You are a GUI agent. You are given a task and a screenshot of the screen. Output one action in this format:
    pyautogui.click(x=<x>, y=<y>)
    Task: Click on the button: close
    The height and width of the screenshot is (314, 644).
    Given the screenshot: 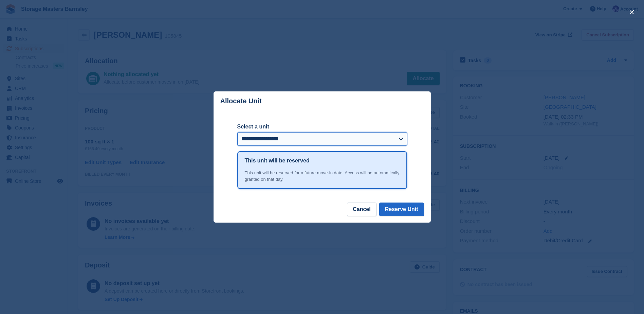 What is the action you would take?
    pyautogui.click(x=632, y=12)
    